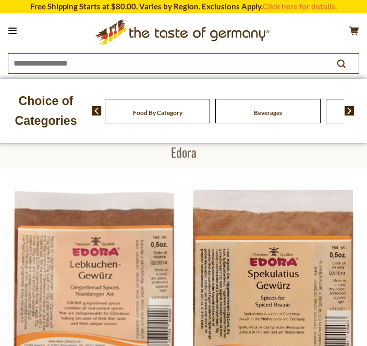 This screenshot has height=346, width=367. What do you see at coordinates (349, 111) in the screenshot?
I see `img: next arrow` at bounding box center [349, 111].